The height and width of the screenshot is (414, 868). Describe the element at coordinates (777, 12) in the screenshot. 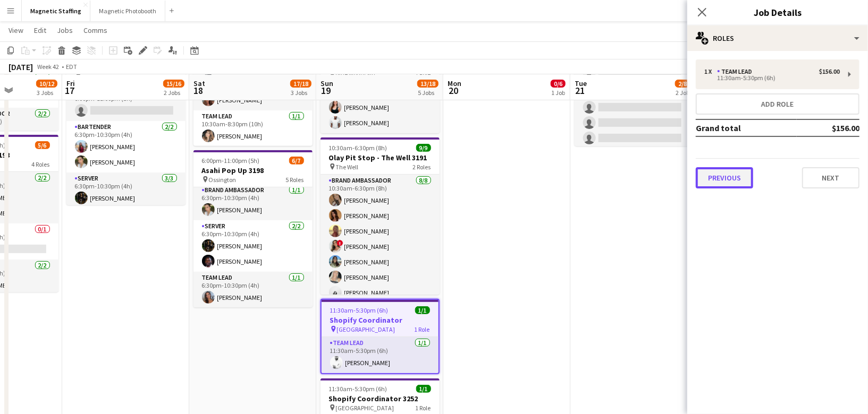

I see `h3: Job Details` at that location.